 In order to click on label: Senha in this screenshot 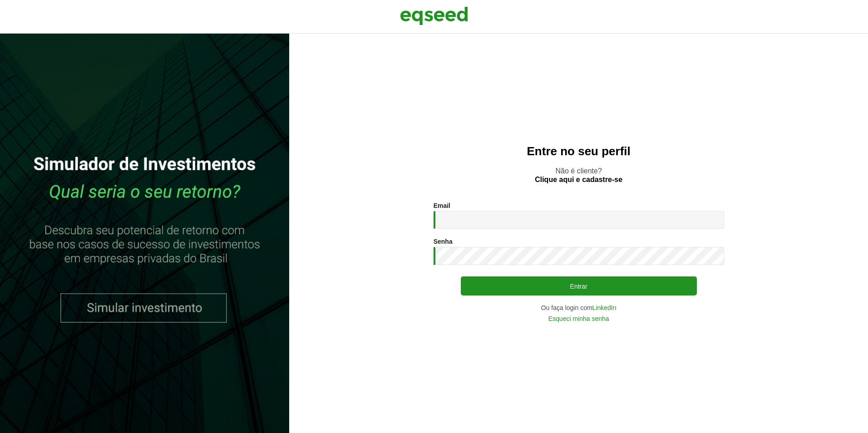, I will do `click(443, 241)`.